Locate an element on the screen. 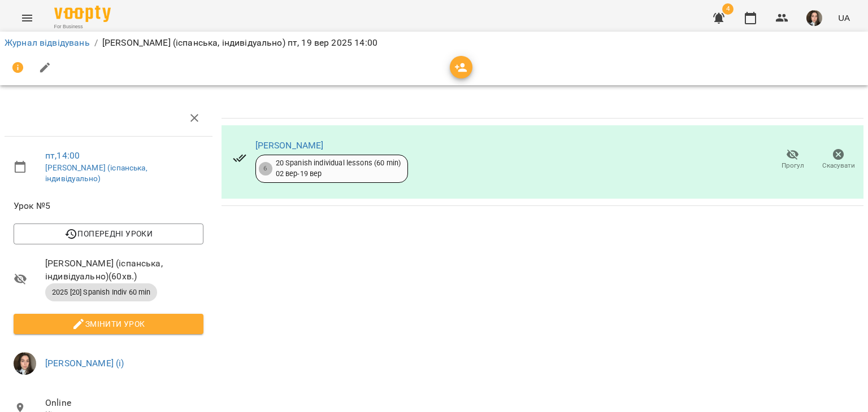  span: Змінити урок is located at coordinates (108, 324).